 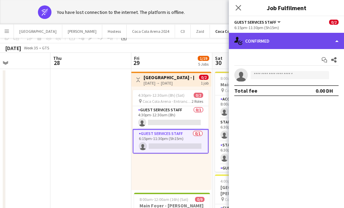 What do you see at coordinates (114, 31) in the screenshot?
I see `button: Hostess` at bounding box center [114, 31].